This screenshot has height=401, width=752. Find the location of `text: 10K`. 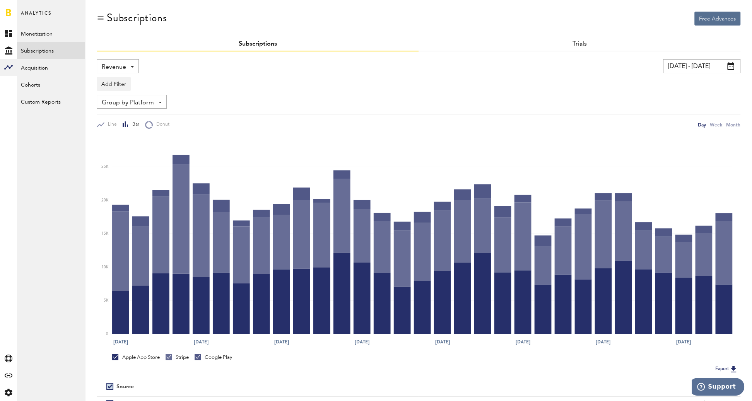

text: 10K is located at coordinates (105, 267).